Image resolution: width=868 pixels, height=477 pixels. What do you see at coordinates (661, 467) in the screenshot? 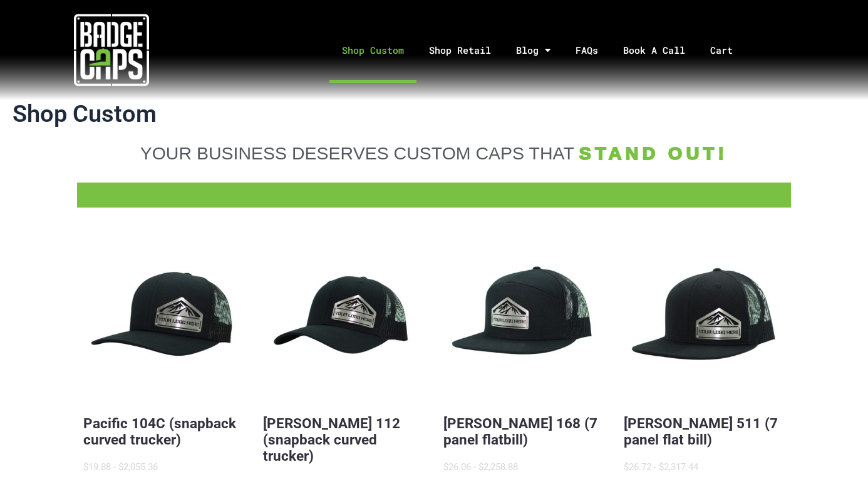
I see `span: $26.72 - $2,317.44` at bounding box center [661, 467].